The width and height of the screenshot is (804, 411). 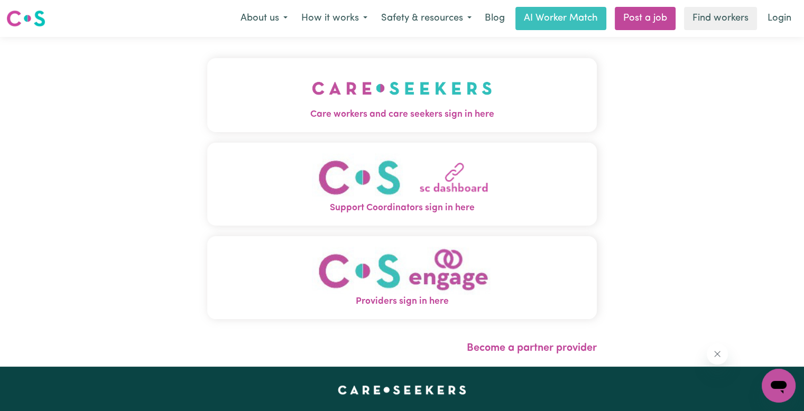 I want to click on a: Become a partner provider, so click(x=532, y=348).